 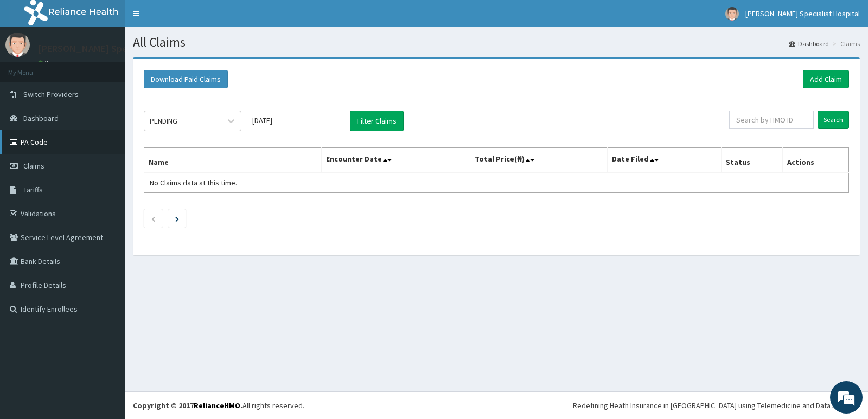 I want to click on footer: All rights reserved., so click(x=497, y=405).